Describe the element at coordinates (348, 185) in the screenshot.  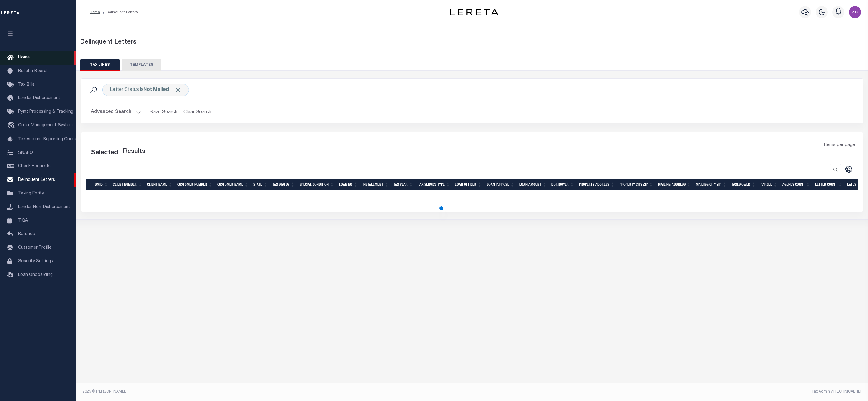
I see `th: LOAN NO` at that location.